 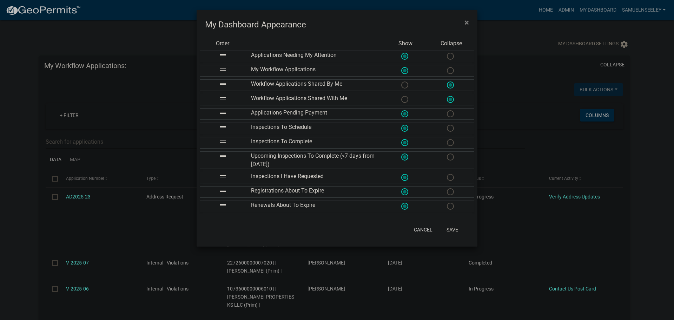 What do you see at coordinates (405, 44) in the screenshot?
I see `div: Show` at bounding box center [405, 44].